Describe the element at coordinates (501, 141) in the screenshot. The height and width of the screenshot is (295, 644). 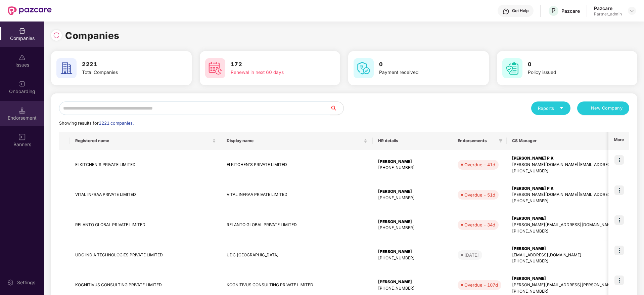
I see `span: filter` at that location.